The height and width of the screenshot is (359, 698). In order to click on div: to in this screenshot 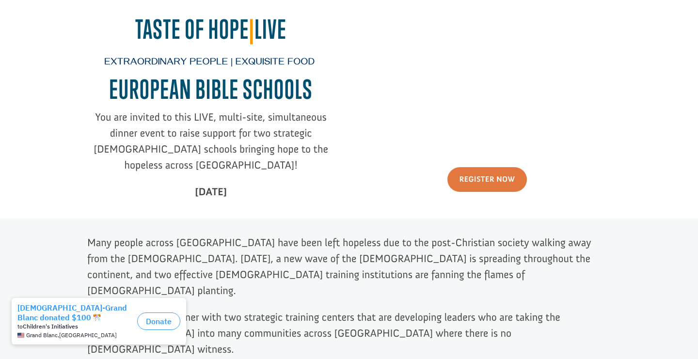, I will do `click(75, 33)`.